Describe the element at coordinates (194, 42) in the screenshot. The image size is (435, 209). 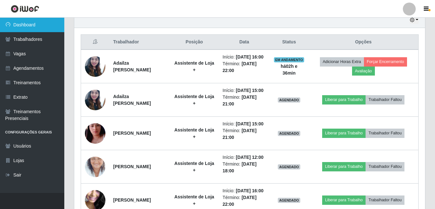
I see `th: Posição` at that location.